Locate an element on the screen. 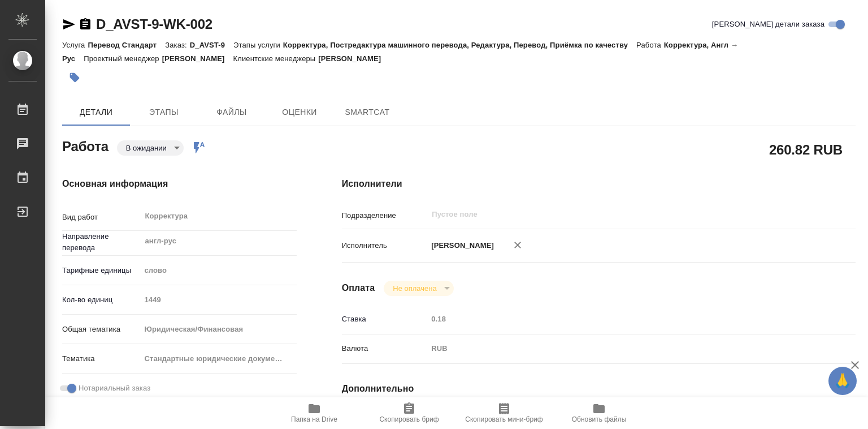 This screenshot has width=868, height=429. span: Скопировать бриф is located at coordinates (409, 419).